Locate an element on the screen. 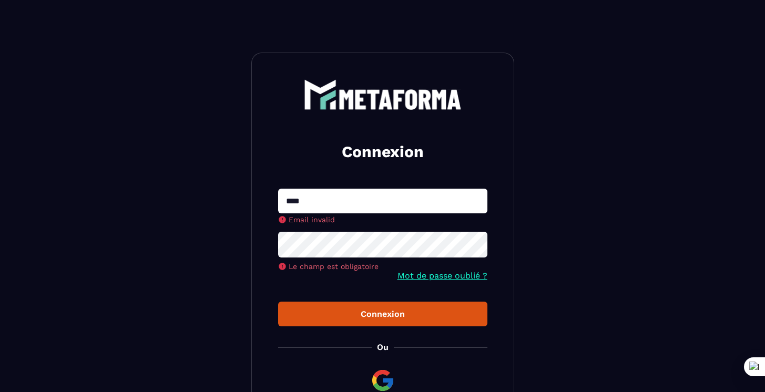 Image resolution: width=765 pixels, height=392 pixels. a: Mot de passe oublié ? is located at coordinates (442, 275).